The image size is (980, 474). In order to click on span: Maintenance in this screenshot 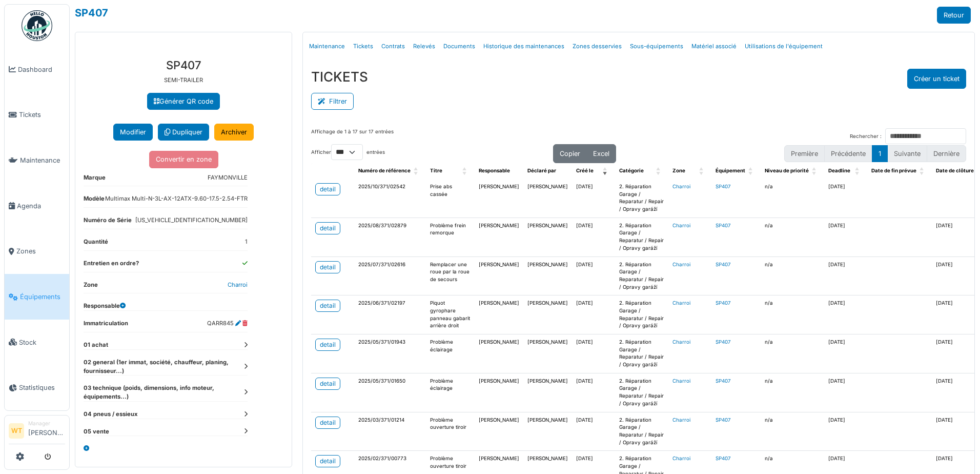, I will do `click(43, 160)`.